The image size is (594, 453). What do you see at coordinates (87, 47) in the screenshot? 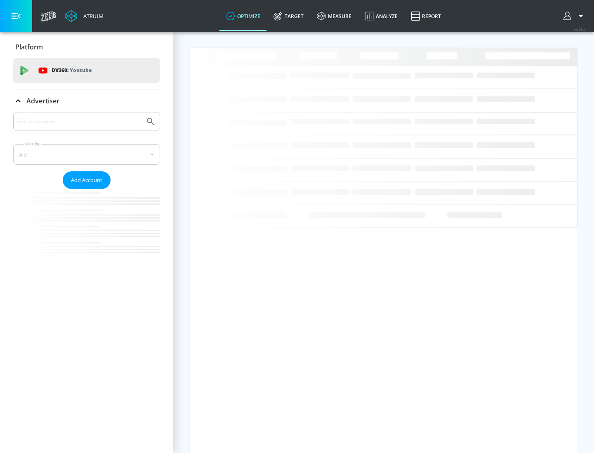
I see `div: Platform` at bounding box center [87, 47].